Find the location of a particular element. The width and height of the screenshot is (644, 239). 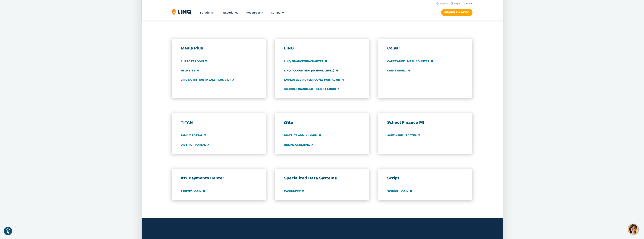

a: District Portal is located at coordinates (195, 145).